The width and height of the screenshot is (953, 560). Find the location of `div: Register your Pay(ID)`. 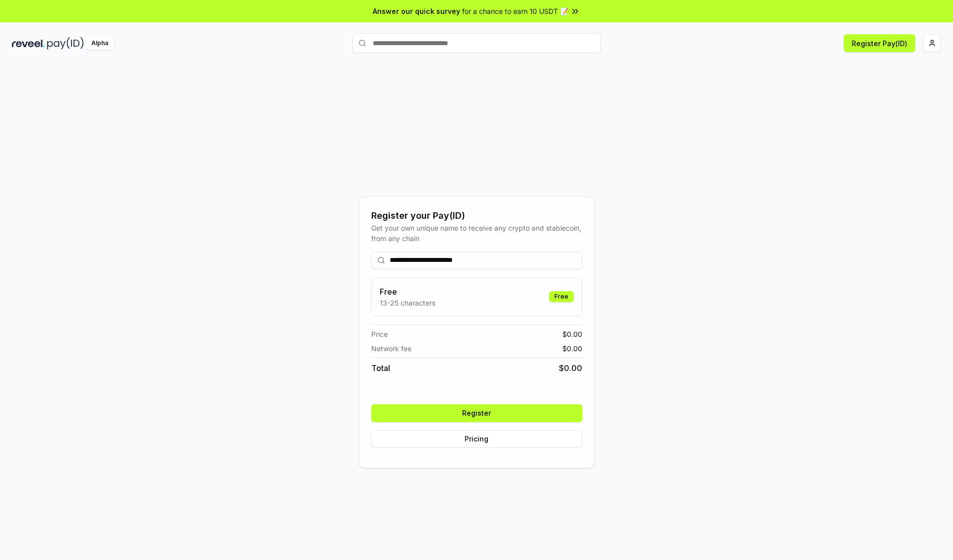

div: Register your Pay(ID) is located at coordinates (476, 216).